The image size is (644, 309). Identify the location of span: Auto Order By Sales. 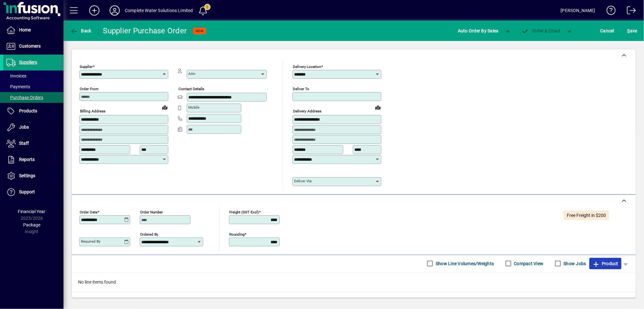
(478, 31).